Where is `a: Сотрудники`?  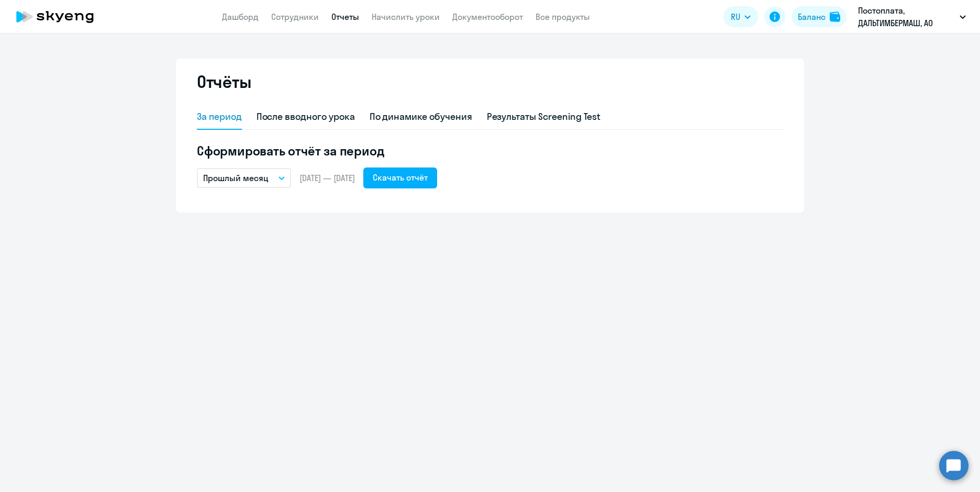 a: Сотрудники is located at coordinates (294, 17).